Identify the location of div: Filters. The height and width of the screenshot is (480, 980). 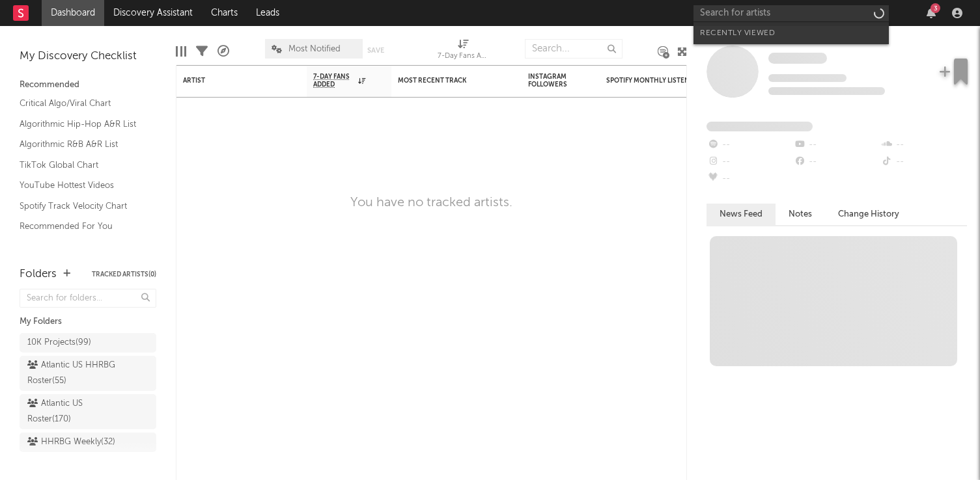
(202, 51).